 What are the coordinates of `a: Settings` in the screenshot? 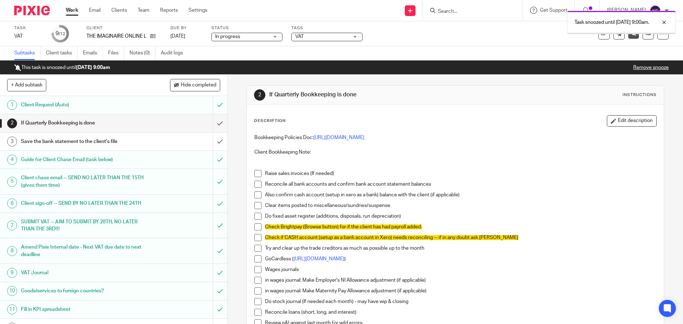 It's located at (198, 10).